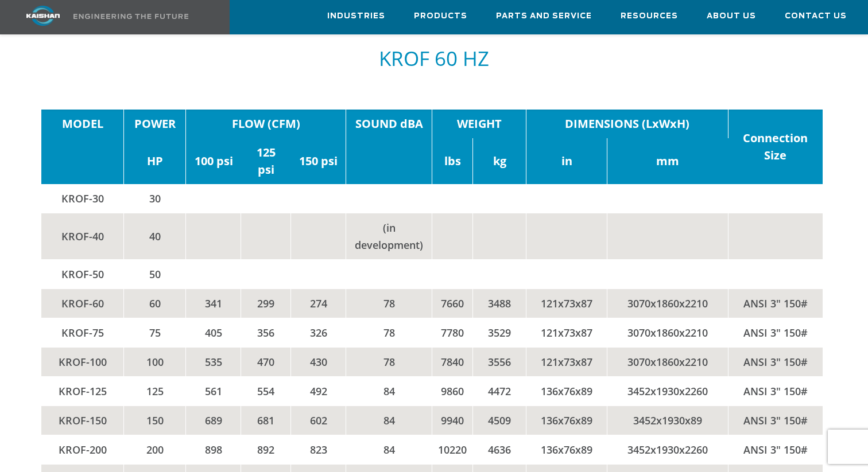 This screenshot has height=472, width=868. I want to click on td: HP, so click(154, 161).